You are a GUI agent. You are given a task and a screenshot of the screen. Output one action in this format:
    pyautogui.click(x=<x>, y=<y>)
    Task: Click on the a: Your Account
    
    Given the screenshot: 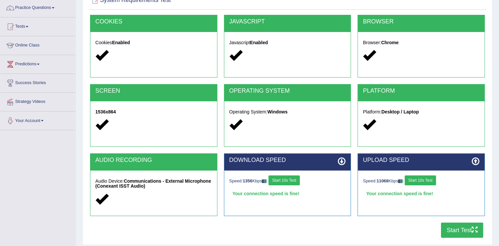 What is the action you would take?
    pyautogui.click(x=38, y=120)
    